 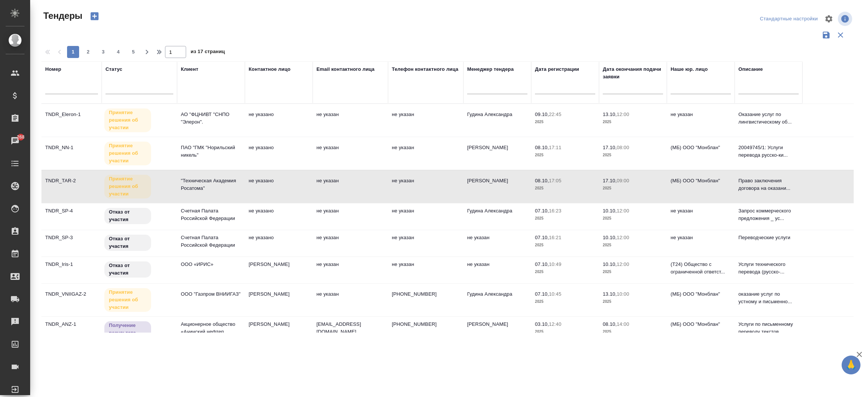 I want to click on td: TNDR_VNIIGAZ-2, so click(x=71, y=300).